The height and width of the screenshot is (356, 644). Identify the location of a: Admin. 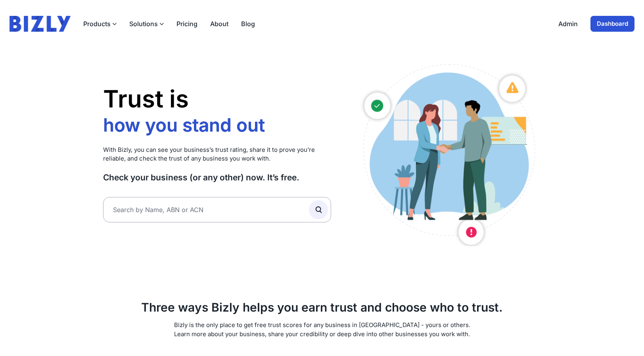
(568, 24).